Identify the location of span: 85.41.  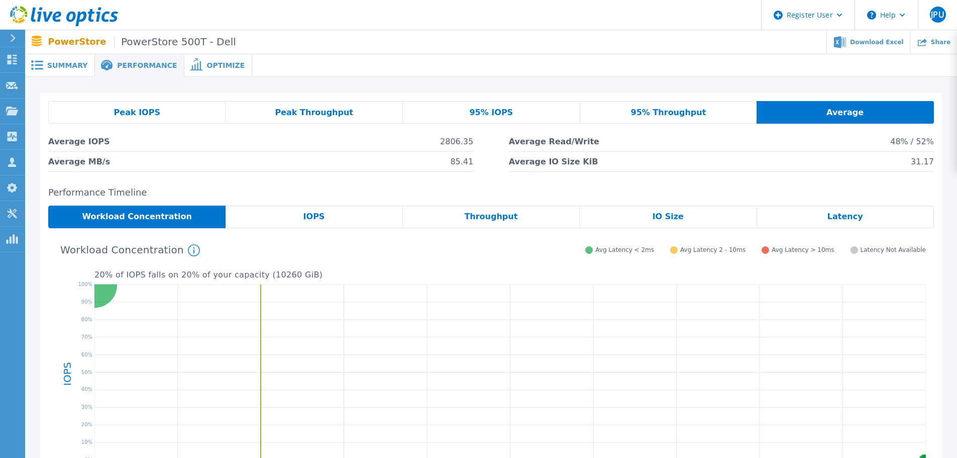
(462, 161).